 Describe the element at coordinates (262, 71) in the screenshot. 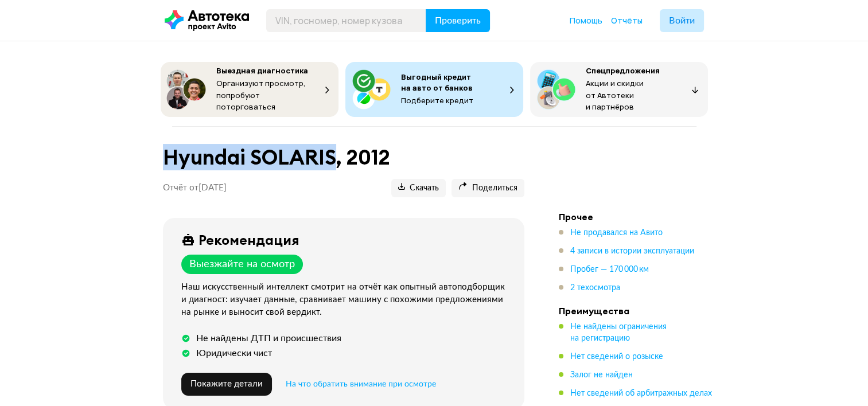

I see `span: Выездная диагностика` at that location.